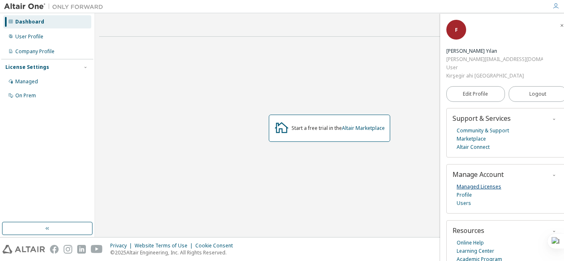 Image resolution: width=564 pixels, height=261 pixels. I want to click on div: Privacy, so click(122, 246).